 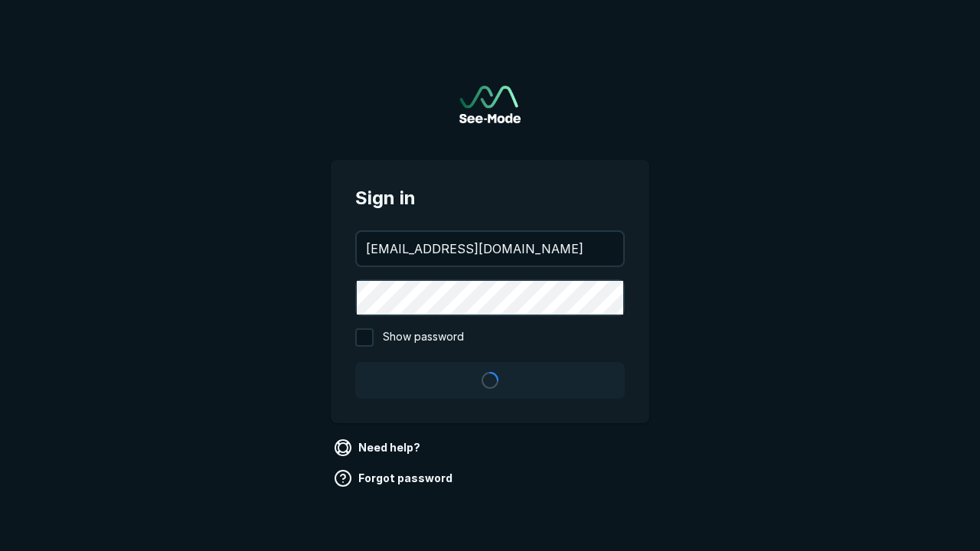 I want to click on input: your@email.com, so click(x=490, y=249).